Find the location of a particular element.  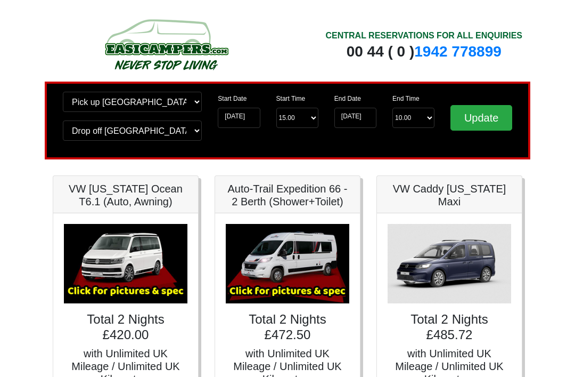

div: 00 44 ( 0 ) is located at coordinates (424, 52).